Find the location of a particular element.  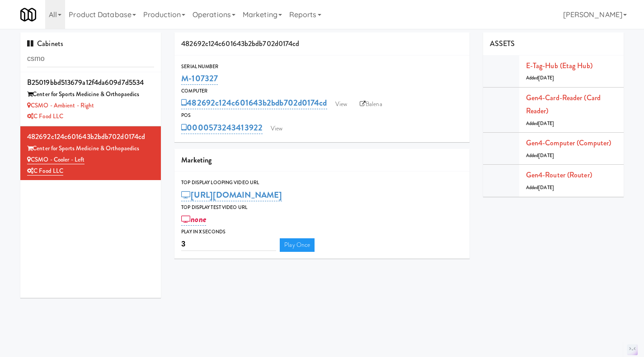

a: CSMO - Ambient - Right is located at coordinates (61, 105).